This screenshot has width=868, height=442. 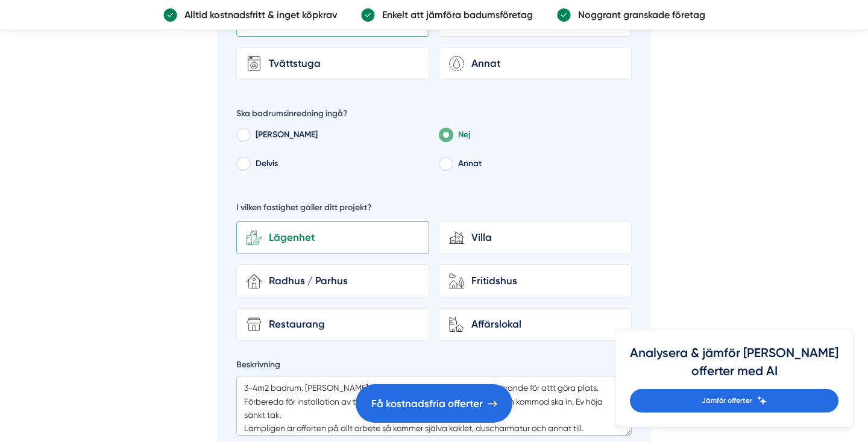 I want to click on label: Beskrivning, so click(x=434, y=366).